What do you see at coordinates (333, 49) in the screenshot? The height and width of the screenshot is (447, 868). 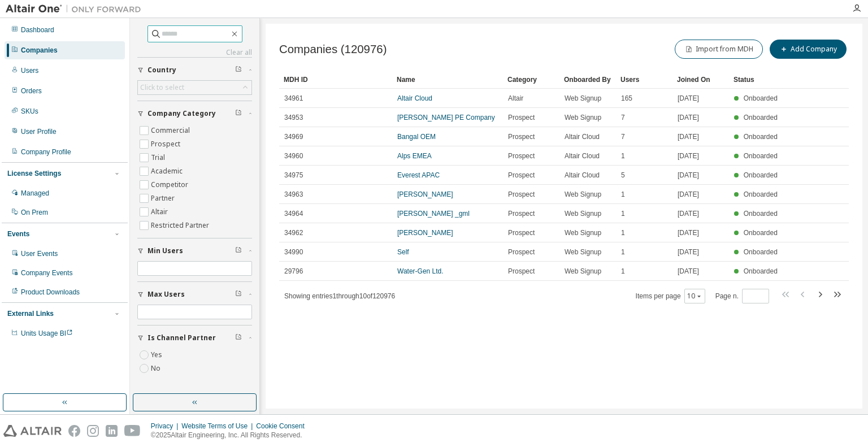 I see `span: Companies (120976)` at bounding box center [333, 49].